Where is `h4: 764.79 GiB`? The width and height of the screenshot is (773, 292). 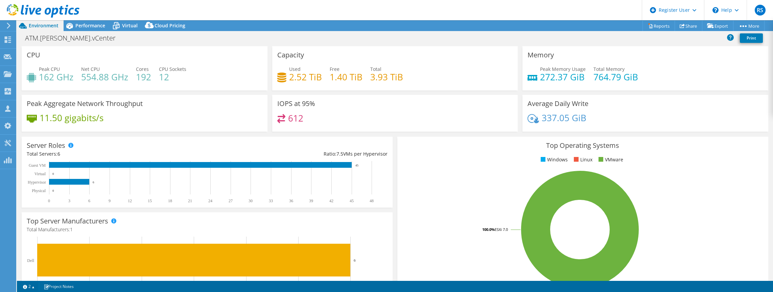 h4: 764.79 GiB is located at coordinates (616, 77).